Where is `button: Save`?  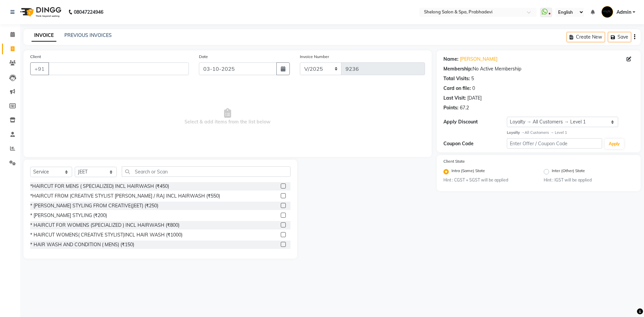
button: Save is located at coordinates (619, 37).